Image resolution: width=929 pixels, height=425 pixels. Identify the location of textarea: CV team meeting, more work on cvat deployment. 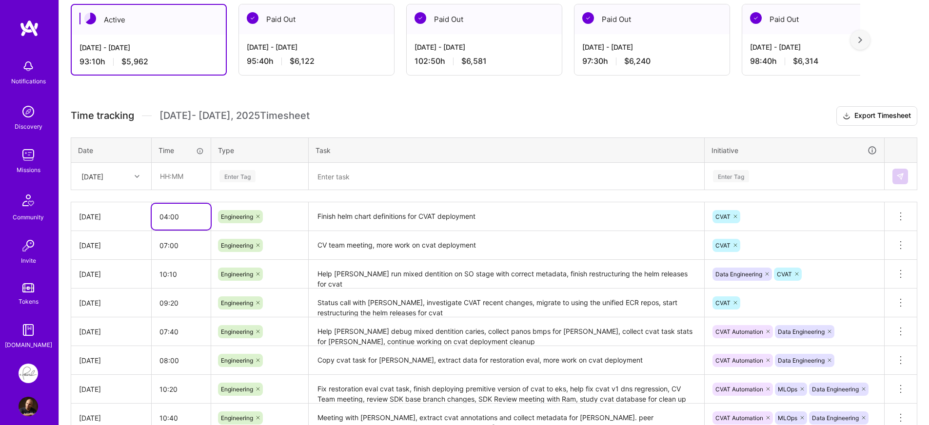
(506, 245).